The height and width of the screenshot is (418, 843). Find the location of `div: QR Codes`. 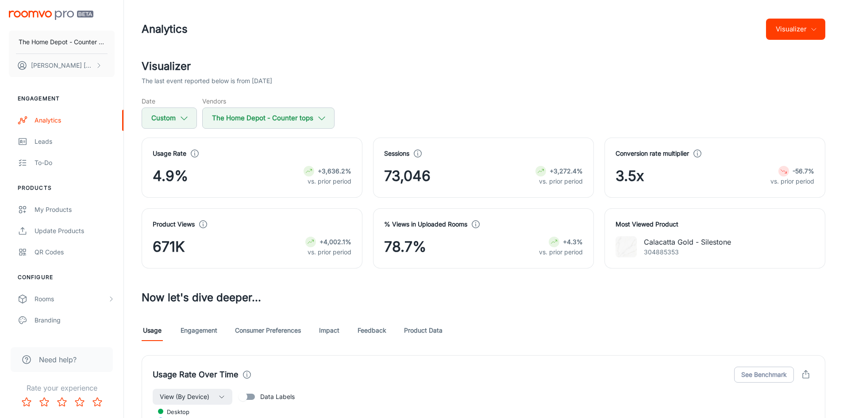

div: QR Codes is located at coordinates (74, 252).